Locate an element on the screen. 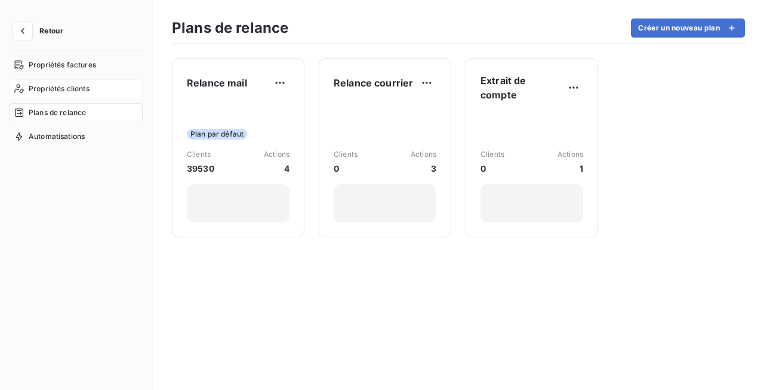  span: 3 is located at coordinates (423, 168).